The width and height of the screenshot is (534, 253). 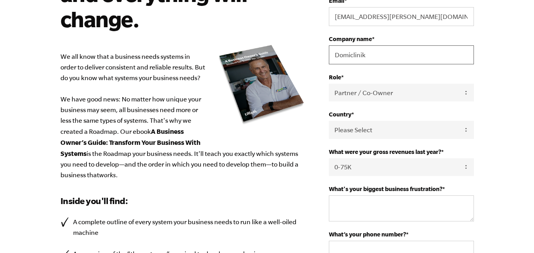 I want to click on p: We all know that a business needs systems in order to deliver consistent and reliable results. Bu..., so click(x=183, y=116).